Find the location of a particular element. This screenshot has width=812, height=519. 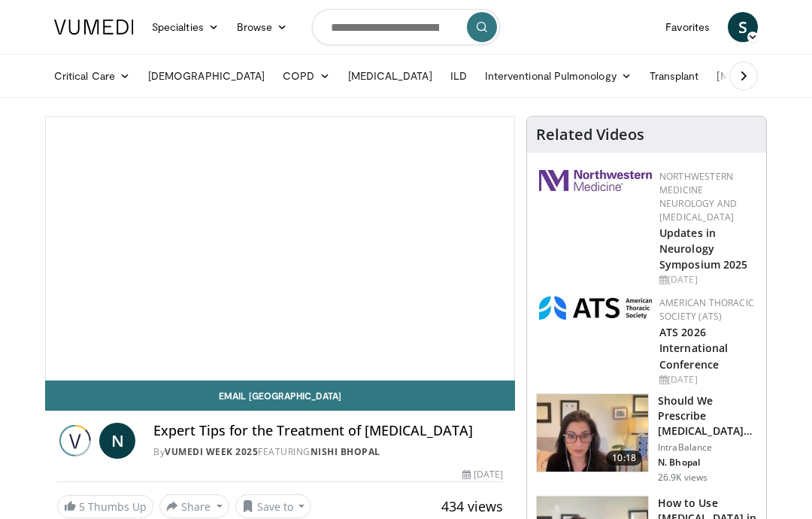

button: Save to is located at coordinates (274, 506).